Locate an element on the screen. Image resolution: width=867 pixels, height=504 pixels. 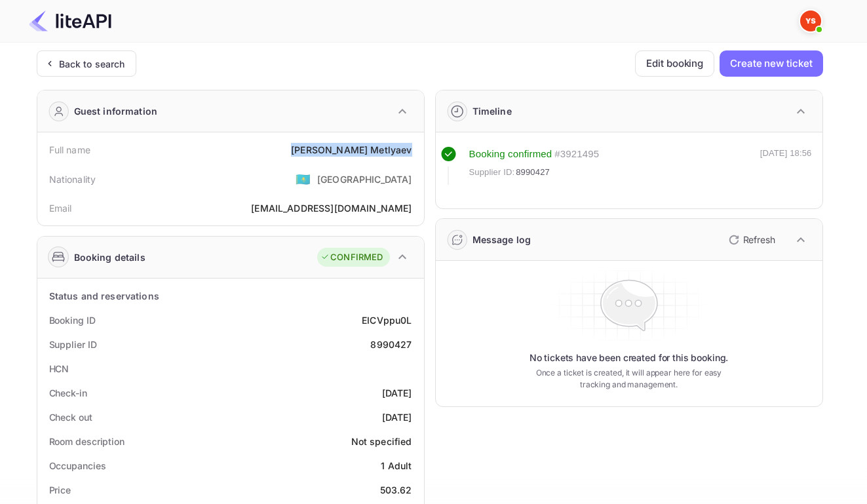
div: Check out is located at coordinates (71, 416).